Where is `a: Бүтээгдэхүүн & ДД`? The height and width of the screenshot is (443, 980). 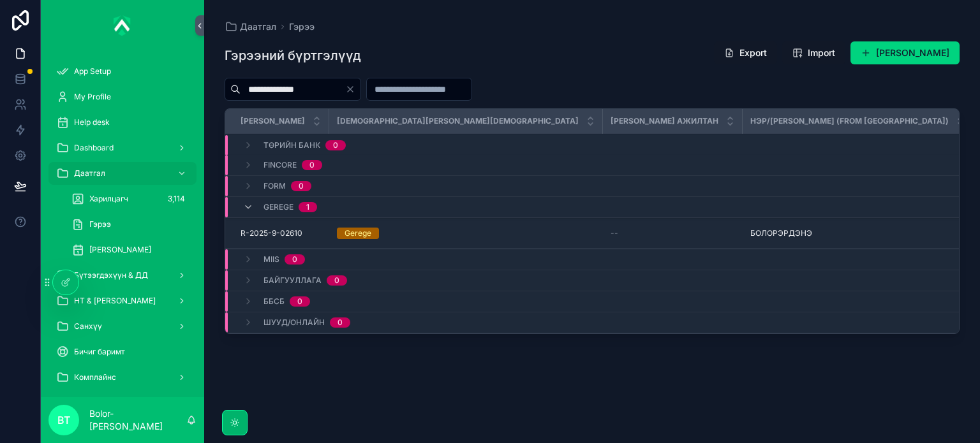
a: Бүтээгдэхүүн & ДД is located at coordinates (123, 275).